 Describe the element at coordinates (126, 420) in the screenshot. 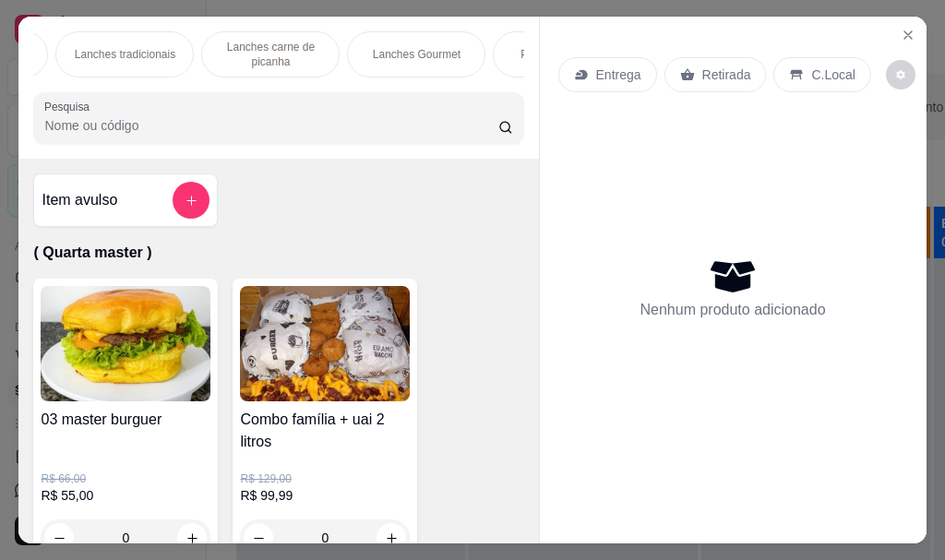

I see `h4: 03 master burguer` at that location.